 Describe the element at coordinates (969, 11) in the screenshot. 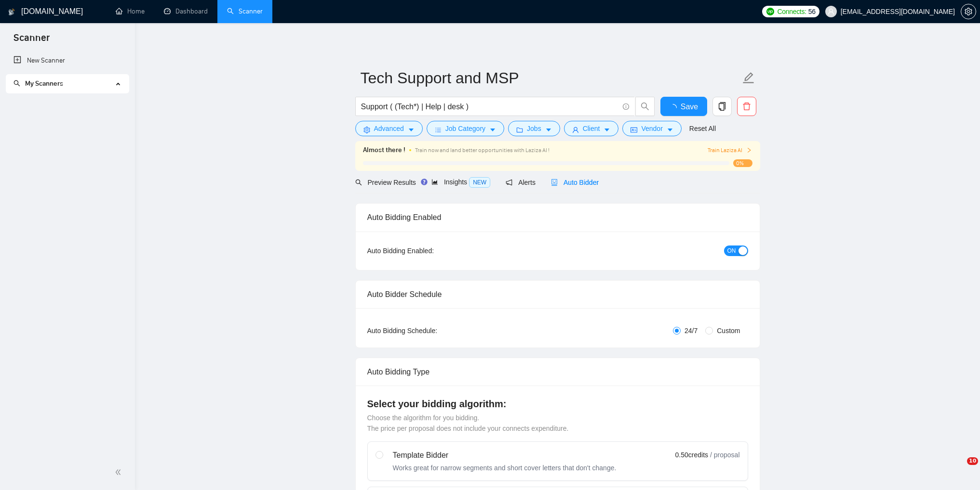

I see `button: setting` at that location.